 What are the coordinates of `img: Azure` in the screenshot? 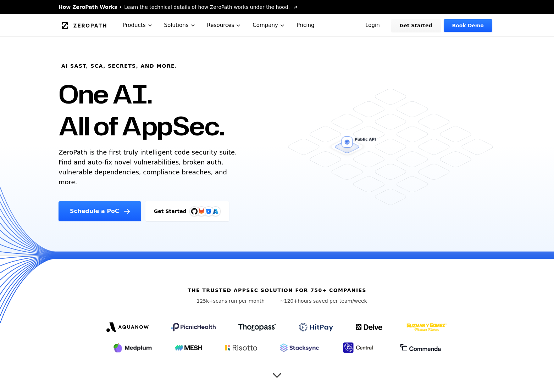 It's located at (216, 211).